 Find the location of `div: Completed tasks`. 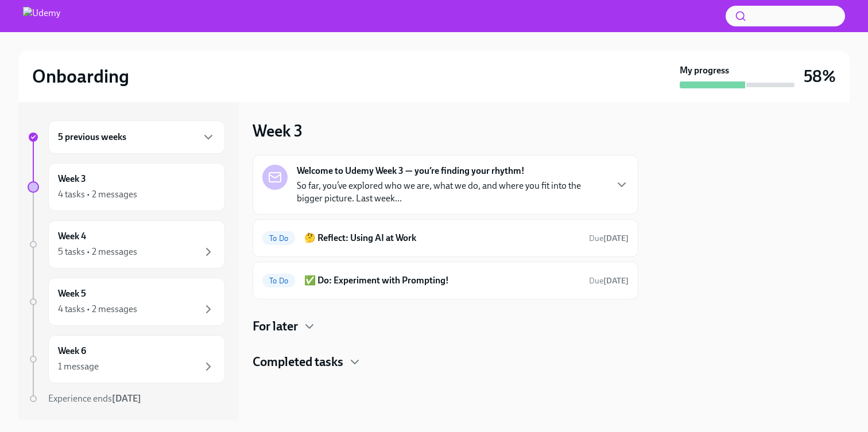

div: Completed tasks is located at coordinates (445, 363).